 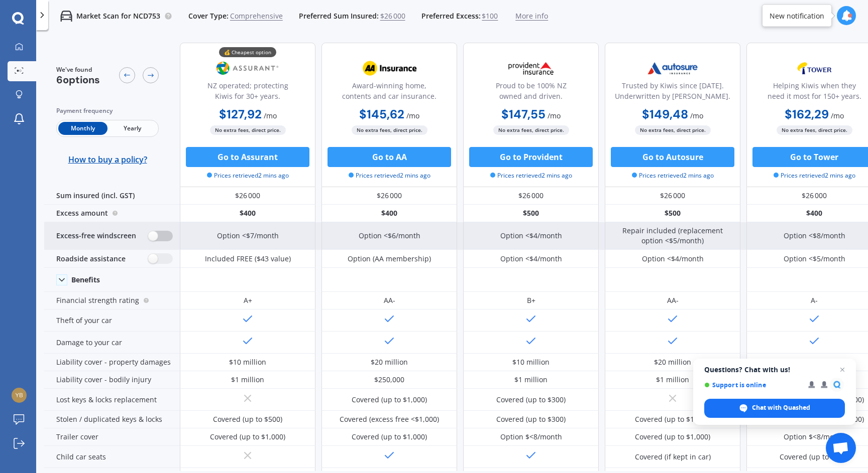 I want to click on div: 💰 Cheapest option, so click(x=248, y=52).